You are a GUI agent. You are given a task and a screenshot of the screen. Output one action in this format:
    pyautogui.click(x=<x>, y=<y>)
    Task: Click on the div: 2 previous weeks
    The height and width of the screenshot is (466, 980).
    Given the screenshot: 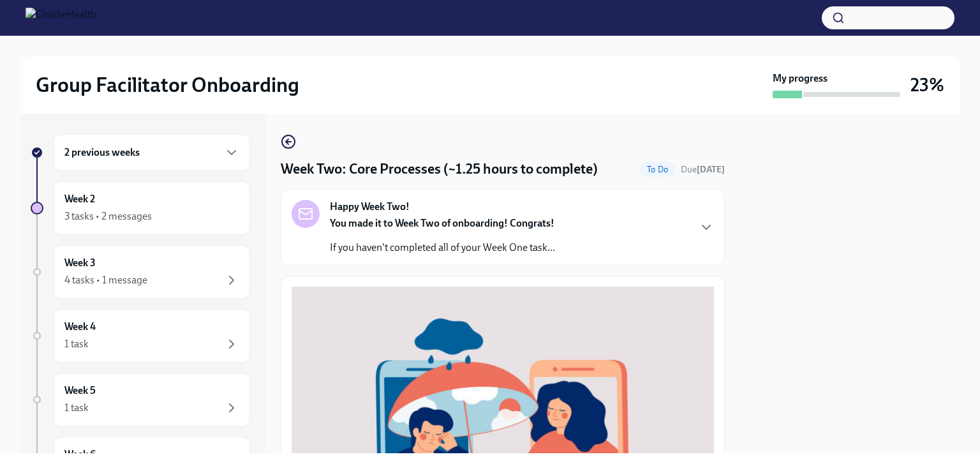 What is the action you would take?
    pyautogui.click(x=151, y=152)
    